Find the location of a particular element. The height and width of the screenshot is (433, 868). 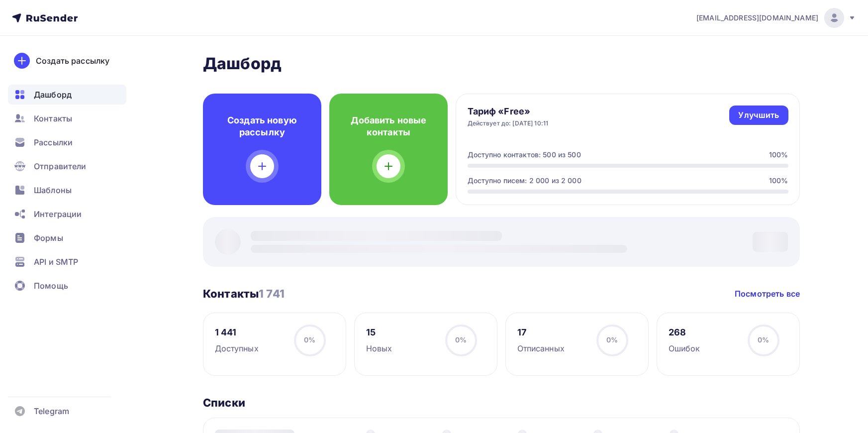

div: 17 is located at coordinates (541, 333).